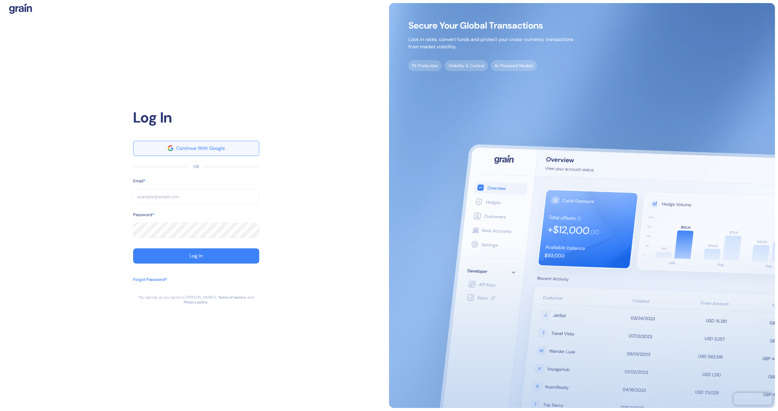 The width and height of the screenshot is (778, 411). What do you see at coordinates (251, 297) in the screenshot?
I see `div: and` at bounding box center [251, 297].